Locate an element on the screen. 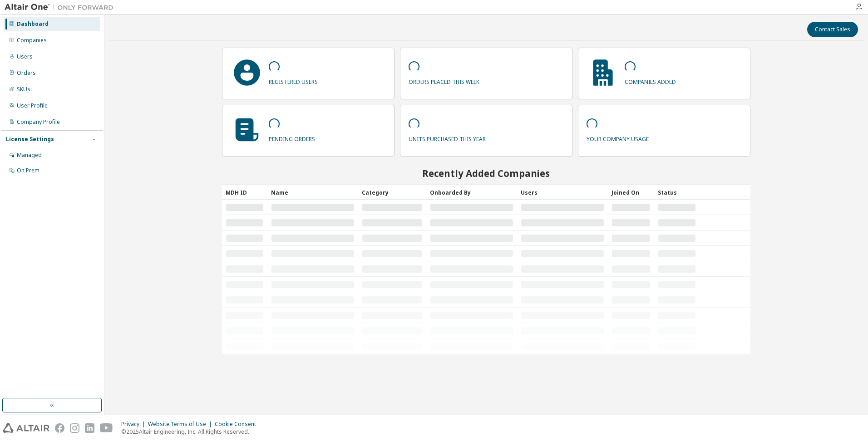 The height and width of the screenshot is (441, 868). div: Managed is located at coordinates (29, 155).